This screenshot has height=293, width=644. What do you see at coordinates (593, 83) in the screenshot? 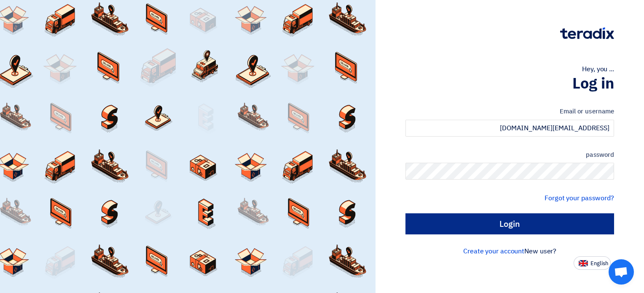
I see `font: Log in` at bounding box center [593, 83].